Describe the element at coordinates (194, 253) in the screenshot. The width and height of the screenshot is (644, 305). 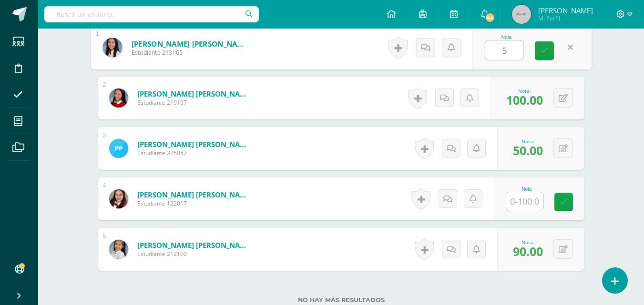
I see `span: Estudiante 212100` at that location.